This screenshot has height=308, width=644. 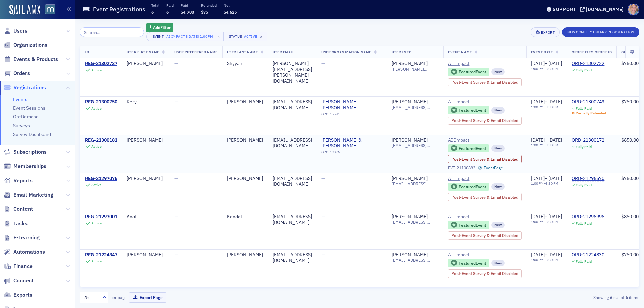 I want to click on p: Total, so click(x=155, y=5).